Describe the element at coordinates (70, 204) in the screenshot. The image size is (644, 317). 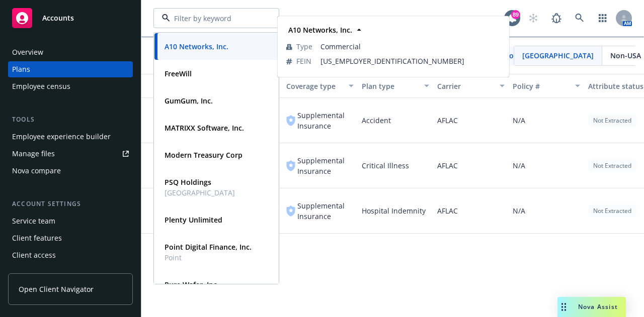
I see `div: Account settings` at that location.